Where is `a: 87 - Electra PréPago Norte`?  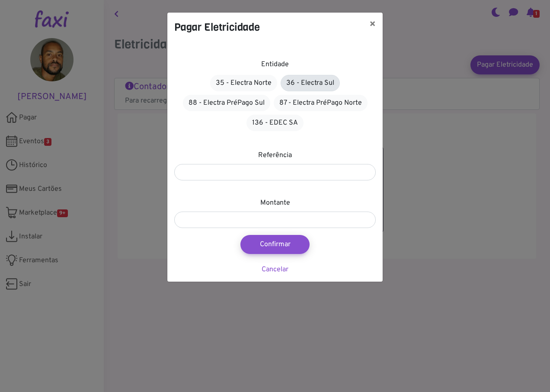
a: 87 - Electra PréPago Norte is located at coordinates (321, 103).